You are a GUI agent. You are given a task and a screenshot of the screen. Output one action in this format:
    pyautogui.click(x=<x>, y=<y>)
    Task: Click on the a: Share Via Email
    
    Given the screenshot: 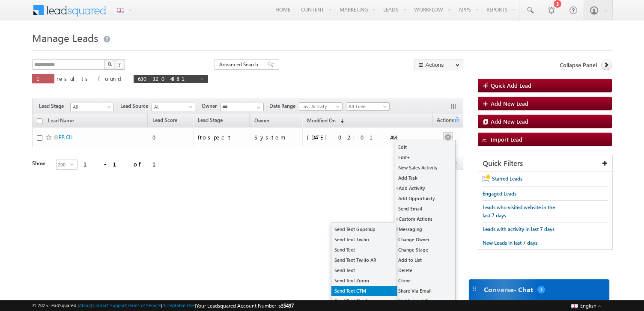 What is the action you would take?
    pyautogui.click(x=425, y=291)
    